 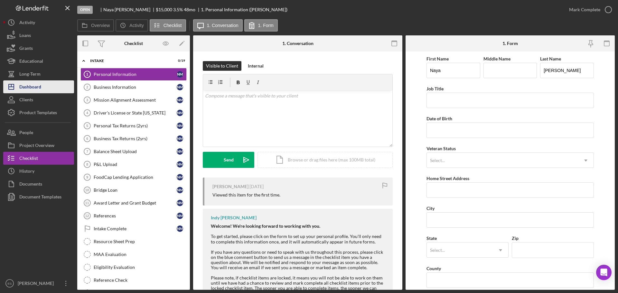 What do you see at coordinates (39, 158) in the screenshot?
I see `a: Checklist` at bounding box center [39, 158].